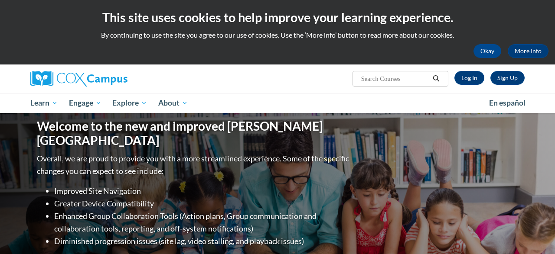 This screenshot has width=555, height=254. What do you see at coordinates (44, 103) in the screenshot?
I see `a: Learn` at bounding box center [44, 103].